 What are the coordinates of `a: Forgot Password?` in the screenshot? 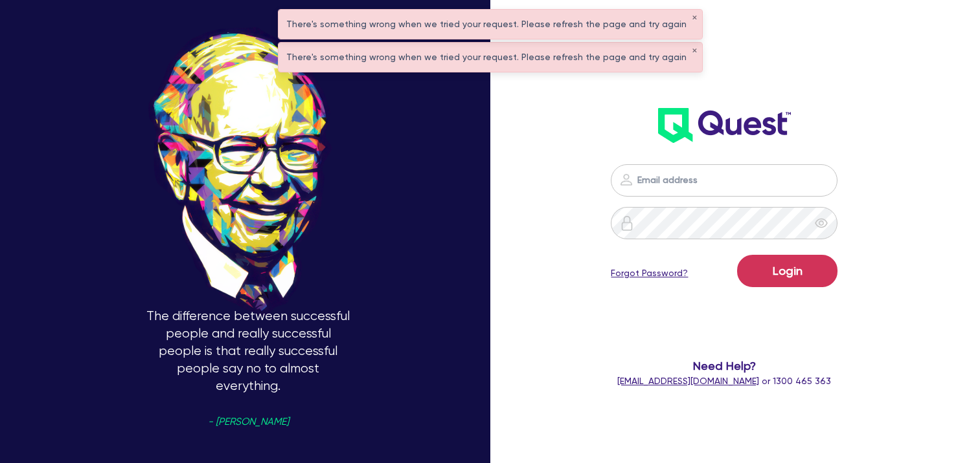 It's located at (648, 273).